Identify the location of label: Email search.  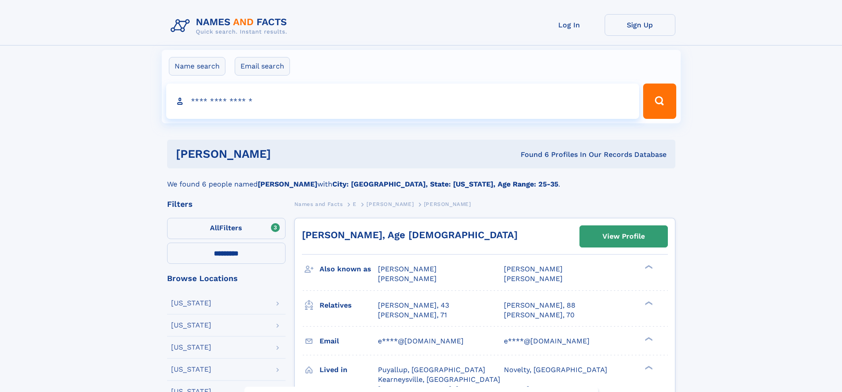
(262, 66).